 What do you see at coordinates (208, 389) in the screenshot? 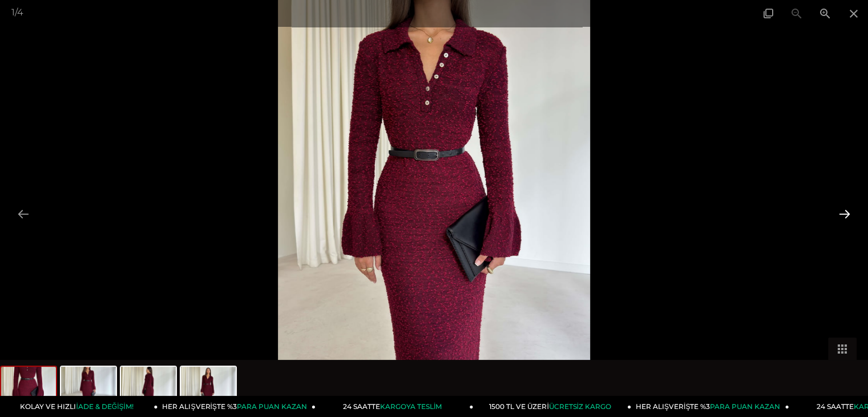
I see `img: lisa-elbise-26k021-10237c.jpg` at bounding box center [208, 389].